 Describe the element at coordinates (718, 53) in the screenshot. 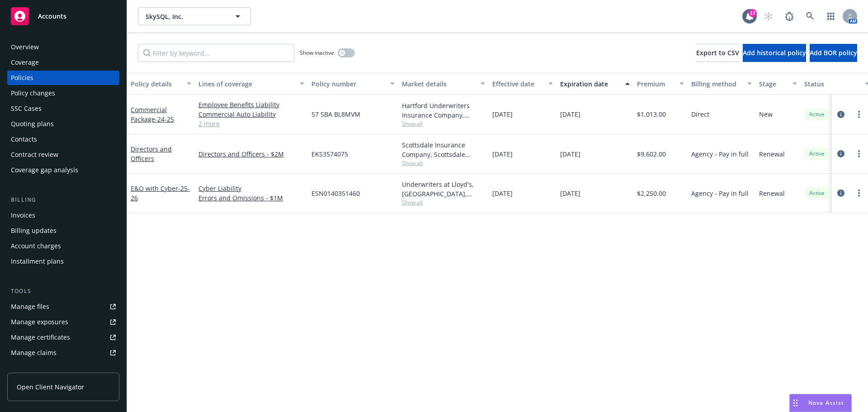

I see `button: Export to CSV` at that location.